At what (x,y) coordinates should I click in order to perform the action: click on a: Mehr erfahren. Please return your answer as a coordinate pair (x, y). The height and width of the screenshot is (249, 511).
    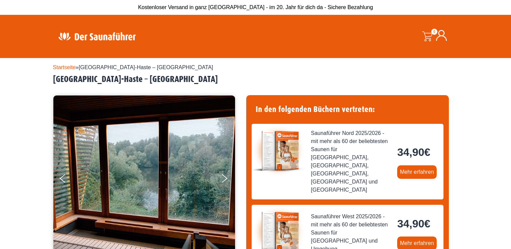
    Looking at the image, I should click on (417, 172).